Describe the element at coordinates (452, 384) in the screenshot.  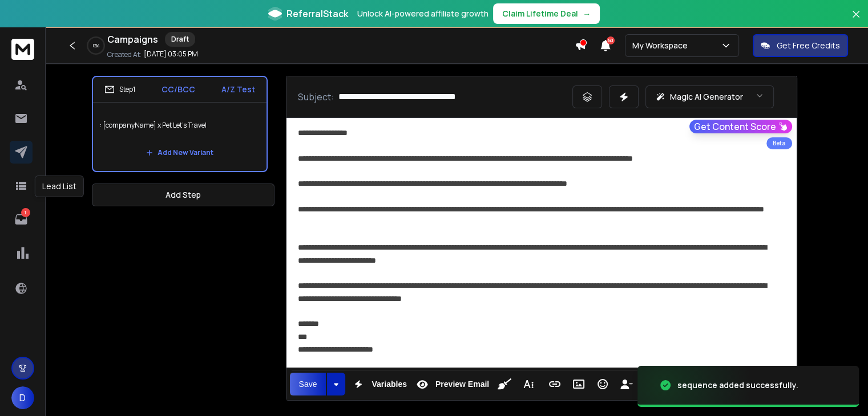
I see `button: Preview Email` at that location.